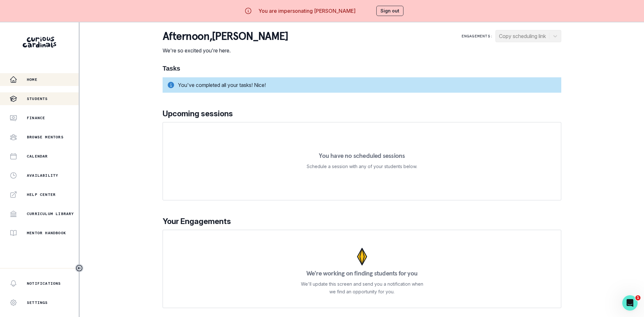 The height and width of the screenshot is (317, 644). What do you see at coordinates (362, 288) in the screenshot?
I see `p: We'll update this screen and send you a notification when we find an opportunity for you.` at bounding box center [362, 288].